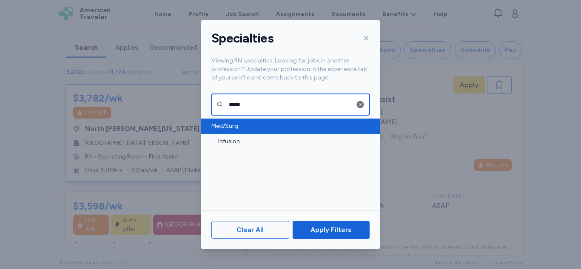  Describe the element at coordinates (331, 230) in the screenshot. I see `button: Apply Filters` at that location.